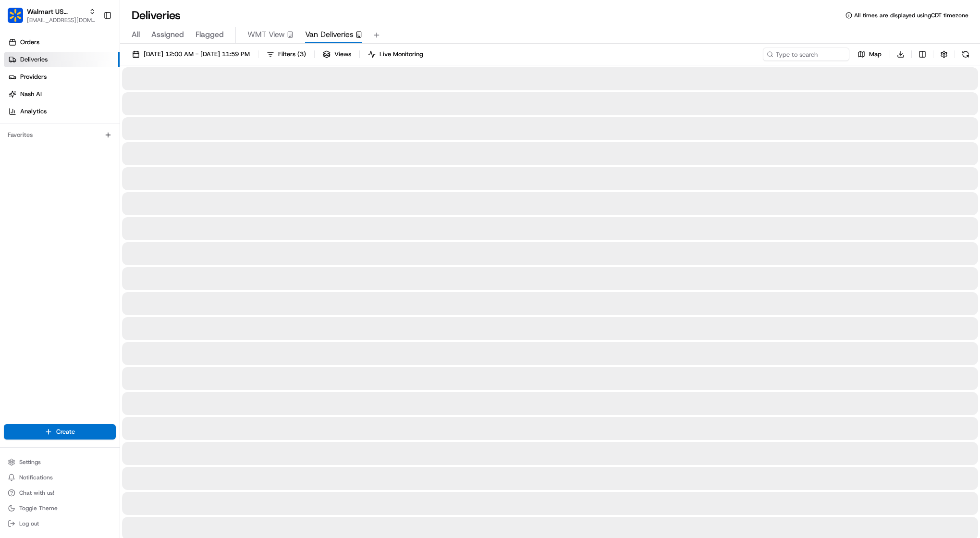  Describe the element at coordinates (56, 11) in the screenshot. I see `span: Walmart US Stores` at that location.